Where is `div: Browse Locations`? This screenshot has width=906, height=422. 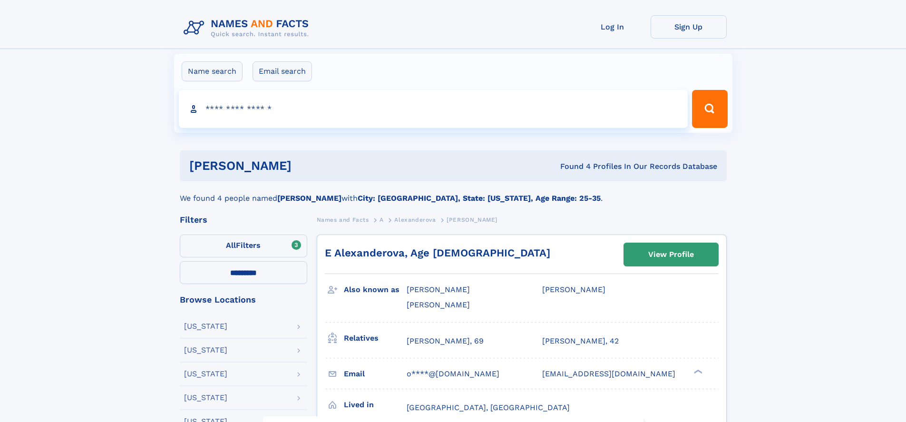
div: Browse Locations is located at coordinates (244, 300).